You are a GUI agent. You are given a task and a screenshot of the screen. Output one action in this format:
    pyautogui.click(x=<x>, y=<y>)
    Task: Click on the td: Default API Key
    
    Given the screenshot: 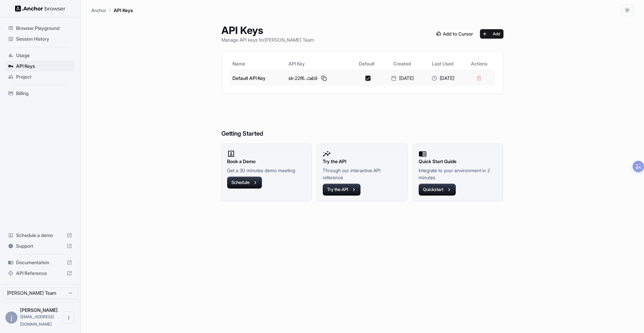 What is the action you would take?
    pyautogui.click(x=258, y=78)
    